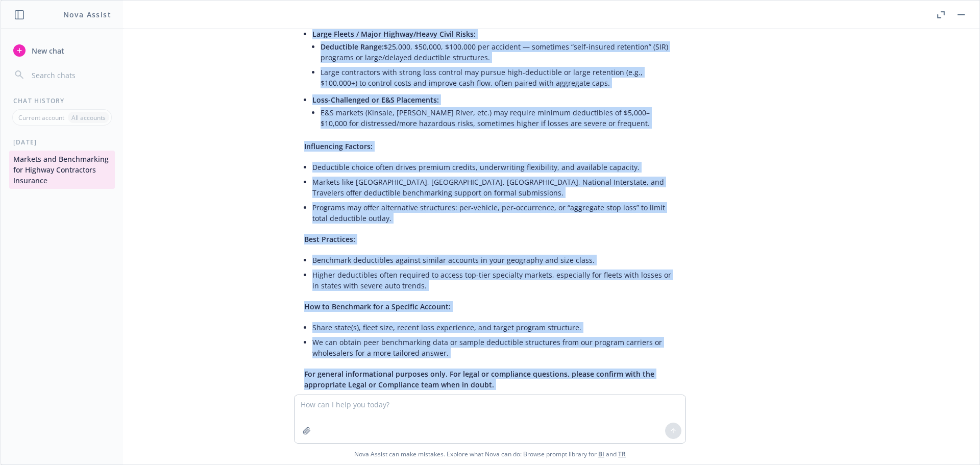 The height and width of the screenshot is (465, 980). What do you see at coordinates (353, 46) in the screenshot?
I see `span: Deductible Range:` at bounding box center [353, 46].